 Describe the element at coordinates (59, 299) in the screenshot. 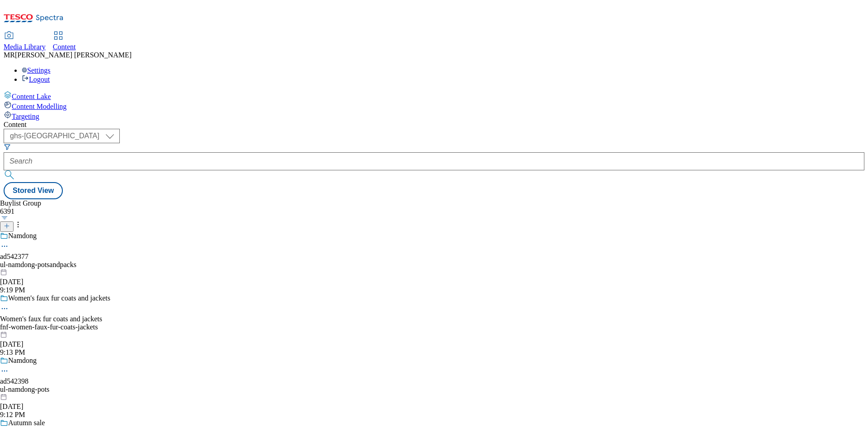

I see `div: Women's faux fur coats and jackets` at that location.